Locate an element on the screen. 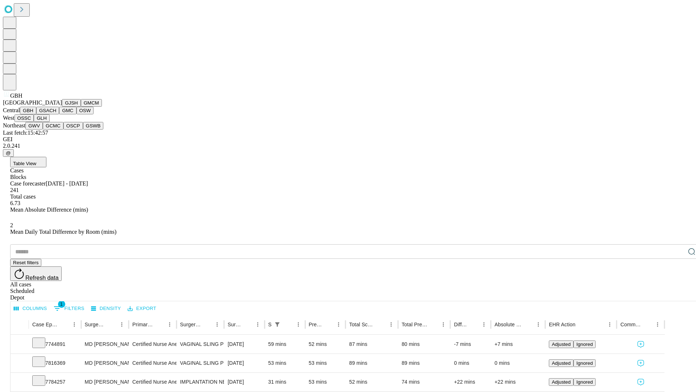 This screenshot has width=696, height=392. div: 87 mins is located at coordinates (372, 344).